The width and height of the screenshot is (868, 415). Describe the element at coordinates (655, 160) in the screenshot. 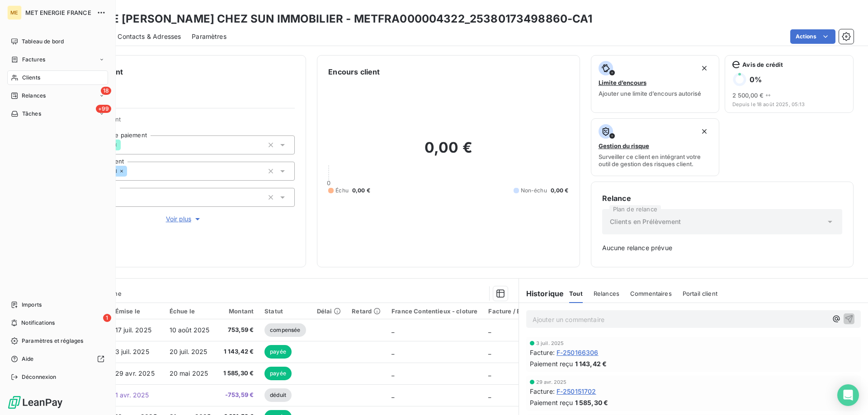

I see `span: Surveiller ce client en intégrant votre outil de gestion des risques client.` at that location.